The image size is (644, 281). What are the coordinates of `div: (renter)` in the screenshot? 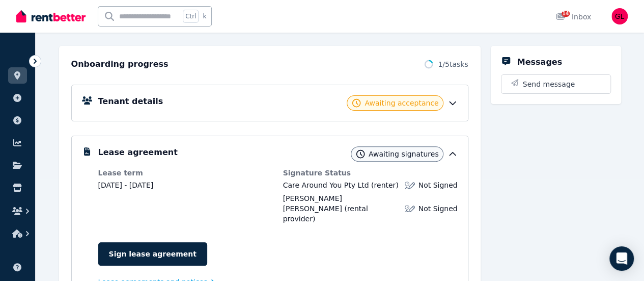 It's located at (341, 185).